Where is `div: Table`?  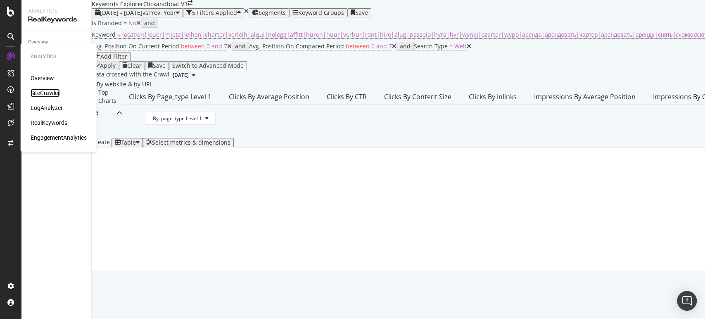 div: Table is located at coordinates (128, 142).